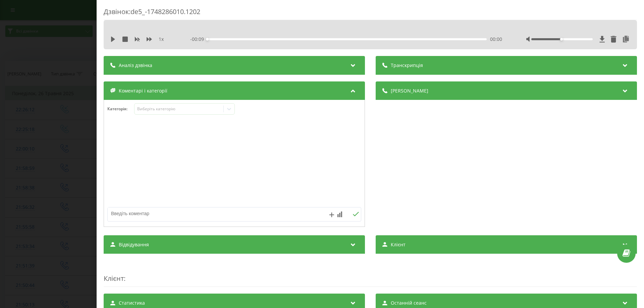 The width and height of the screenshot is (644, 308). What do you see at coordinates (132, 303) in the screenshot?
I see `span: Статистика` at bounding box center [132, 303].